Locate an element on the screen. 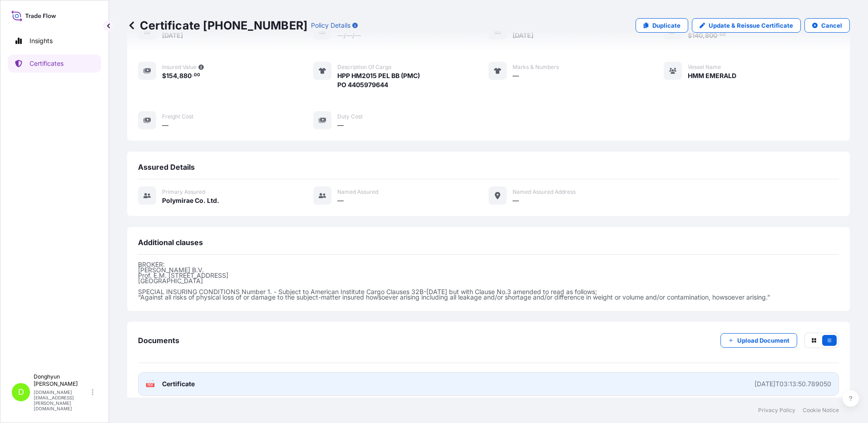  p: Certificates is located at coordinates (47, 64).